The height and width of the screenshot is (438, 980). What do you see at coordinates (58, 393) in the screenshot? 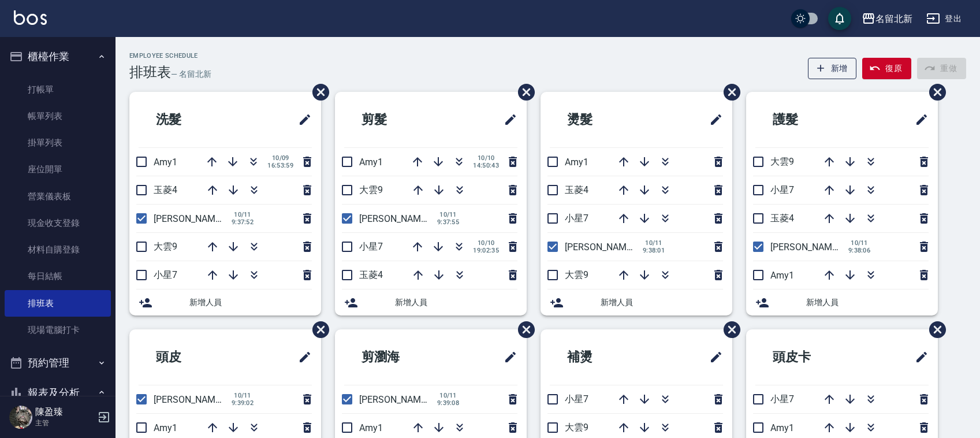
I see `button: 報表及分析` at bounding box center [58, 393].